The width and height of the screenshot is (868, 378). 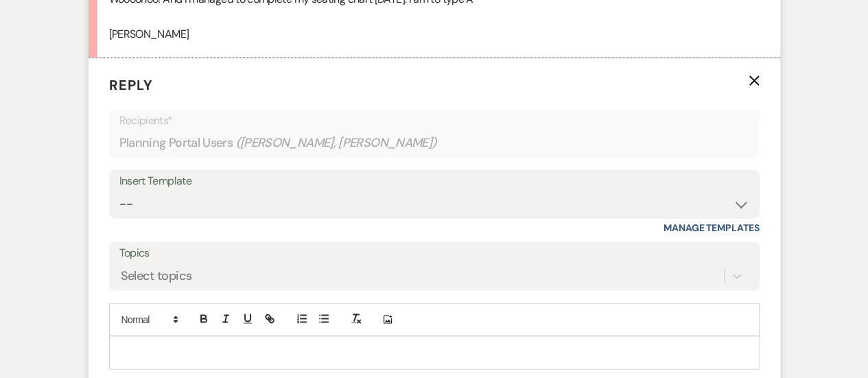 I want to click on p: Recipients*, so click(x=434, y=120).